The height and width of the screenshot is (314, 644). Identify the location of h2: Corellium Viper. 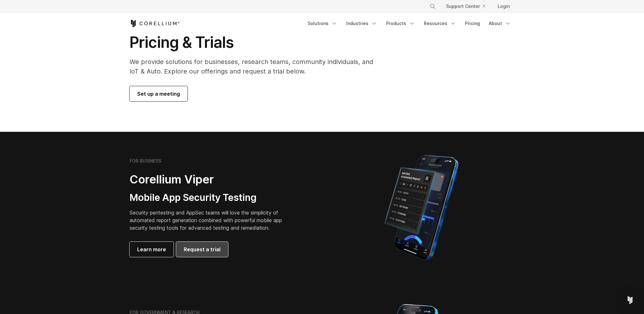
(210, 180).